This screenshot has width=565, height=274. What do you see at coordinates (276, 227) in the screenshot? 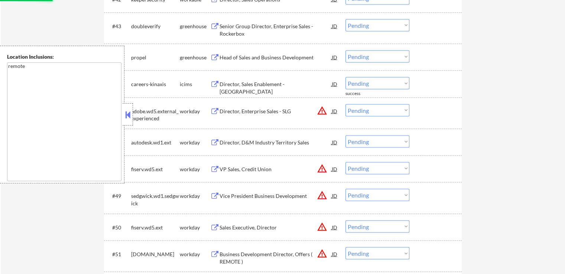
I see `div: Sales Executive, Director` at bounding box center [276, 227].